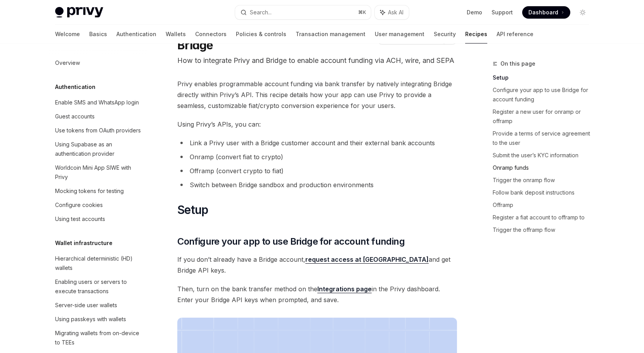  Describe the element at coordinates (291, 242) in the screenshot. I see `span: Configure your app to use Bridge for account funding` at that location.